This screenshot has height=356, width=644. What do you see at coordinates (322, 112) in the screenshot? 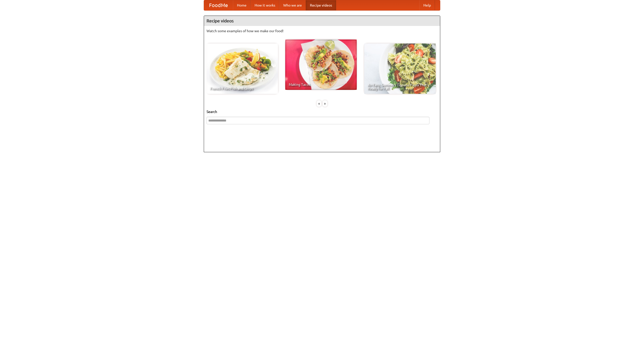
I see `h5: Search` at bounding box center [322, 112].